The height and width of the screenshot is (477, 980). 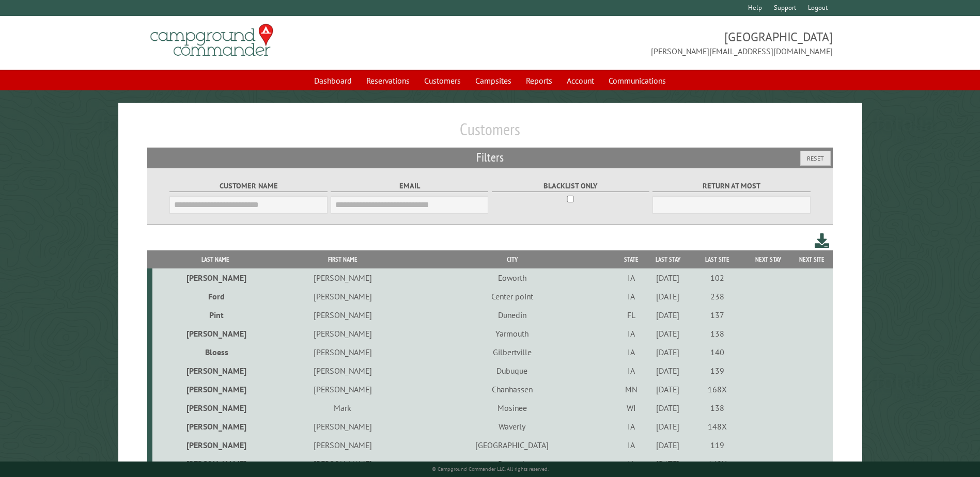 What do you see at coordinates (717, 296) in the screenshot?
I see `td: 238` at bounding box center [717, 296].